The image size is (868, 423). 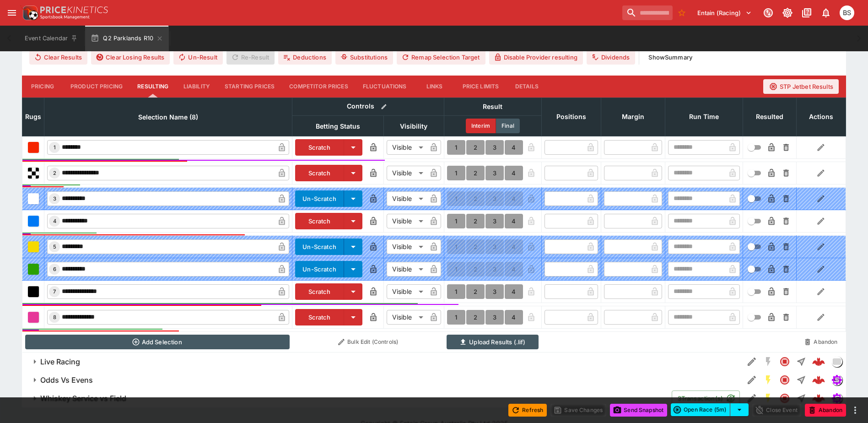 I want to click on button: Refresh, so click(x=527, y=411).